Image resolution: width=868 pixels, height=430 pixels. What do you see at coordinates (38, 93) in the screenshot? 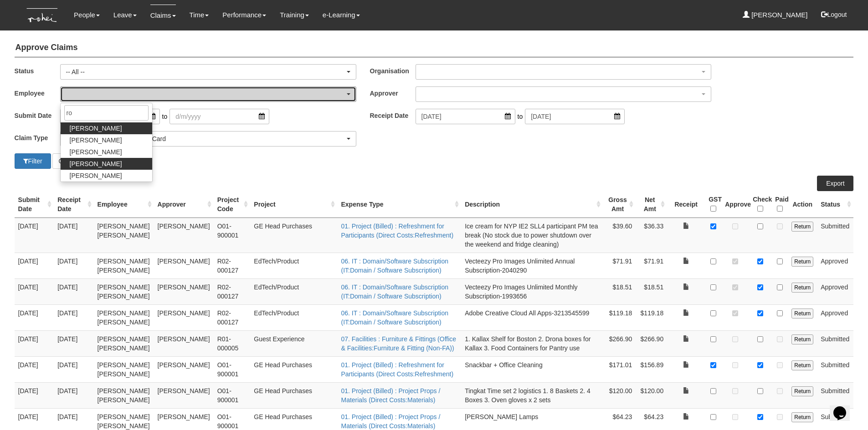
I see `label: Employee` at bounding box center [38, 93].